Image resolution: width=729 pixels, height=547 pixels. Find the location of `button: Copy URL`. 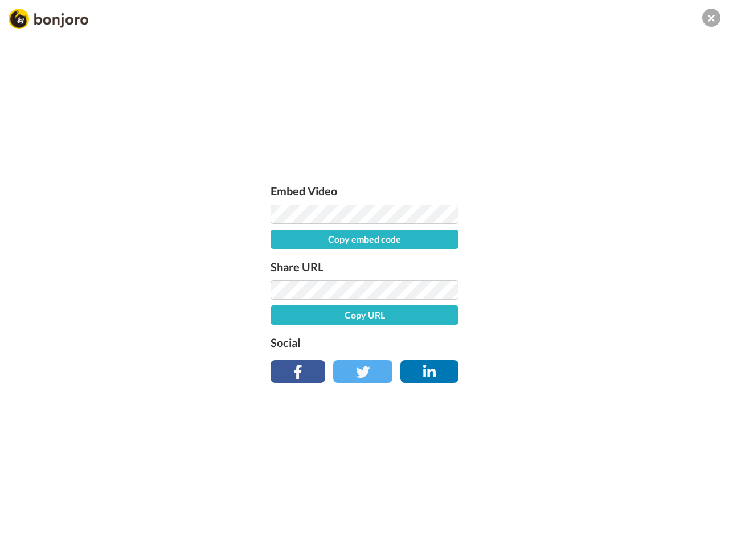

button: Copy URL is located at coordinates (364, 315).